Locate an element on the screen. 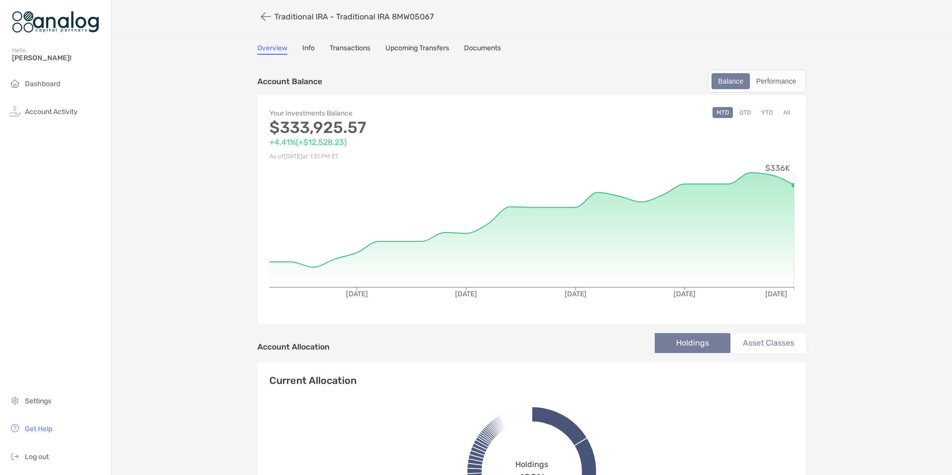  button: MTD is located at coordinates (723, 113).